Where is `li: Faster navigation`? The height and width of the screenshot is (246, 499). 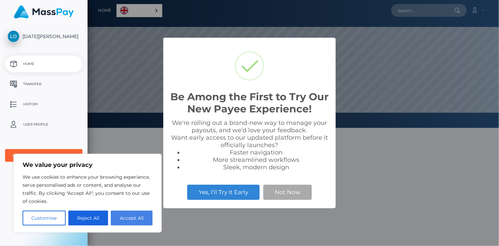
li: Faster navigation is located at coordinates (256, 152).